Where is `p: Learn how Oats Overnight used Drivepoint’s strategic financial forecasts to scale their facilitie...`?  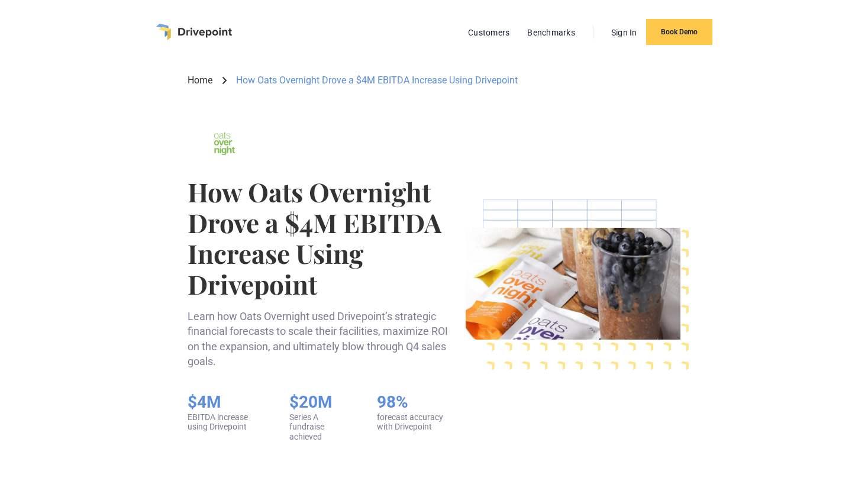
p: Learn how Oats Overnight used Drivepoint’s strategic financial forecasts to scale their facilitie... is located at coordinates (321, 339).